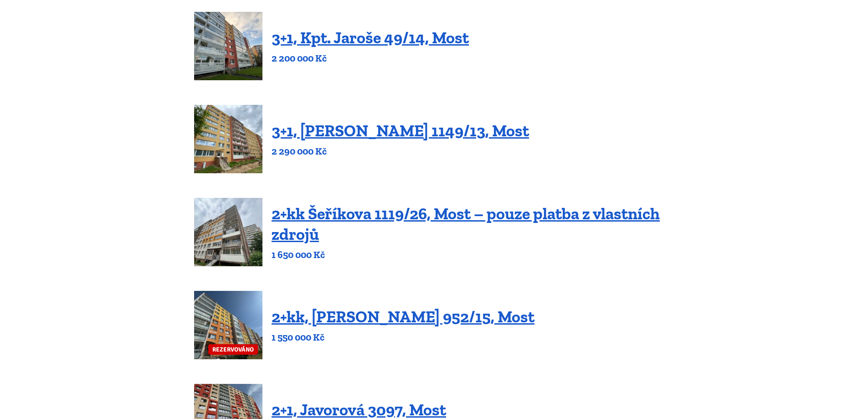 The image size is (868, 419). I want to click on p: 1 650 000 Kč, so click(473, 255).